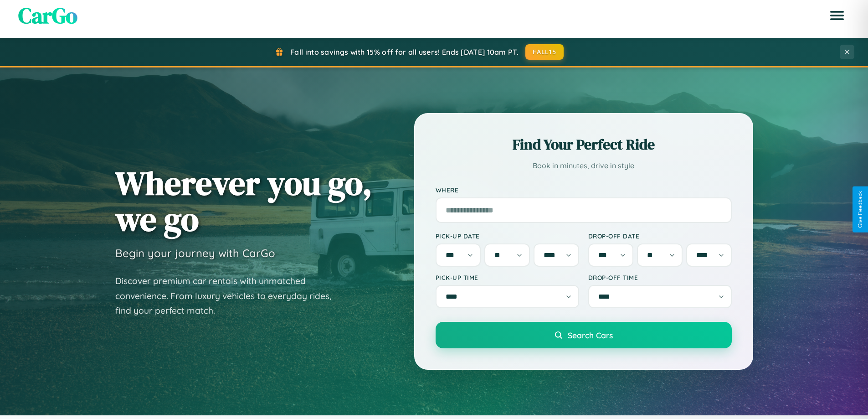 The height and width of the screenshot is (419, 868). Describe the element at coordinates (48, 15) in the screenshot. I see `span: CarGo` at that location.